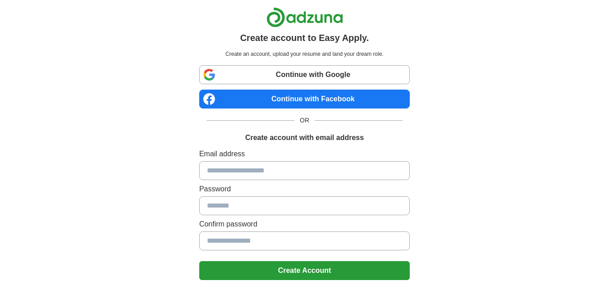  What do you see at coordinates (304, 120) in the screenshot?
I see `span: OR` at bounding box center [304, 120].